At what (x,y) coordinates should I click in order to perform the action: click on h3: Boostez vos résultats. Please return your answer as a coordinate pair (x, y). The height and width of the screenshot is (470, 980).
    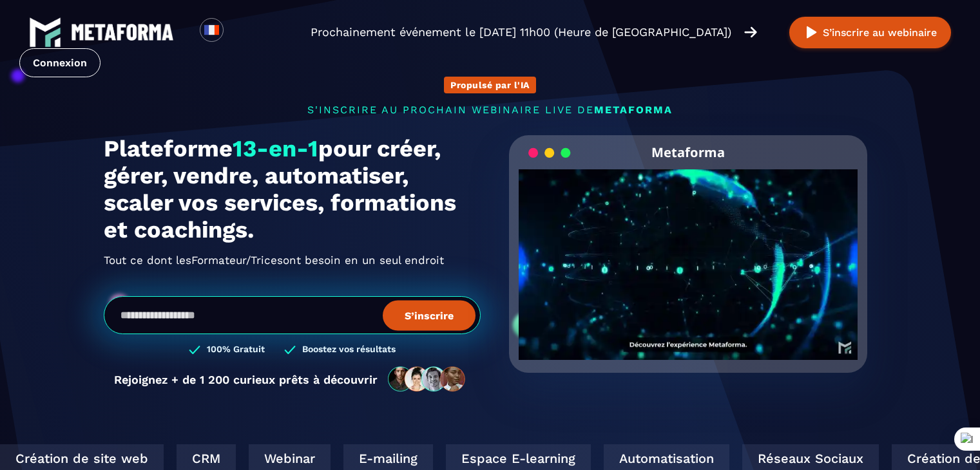
    Looking at the image, I should click on (349, 350).